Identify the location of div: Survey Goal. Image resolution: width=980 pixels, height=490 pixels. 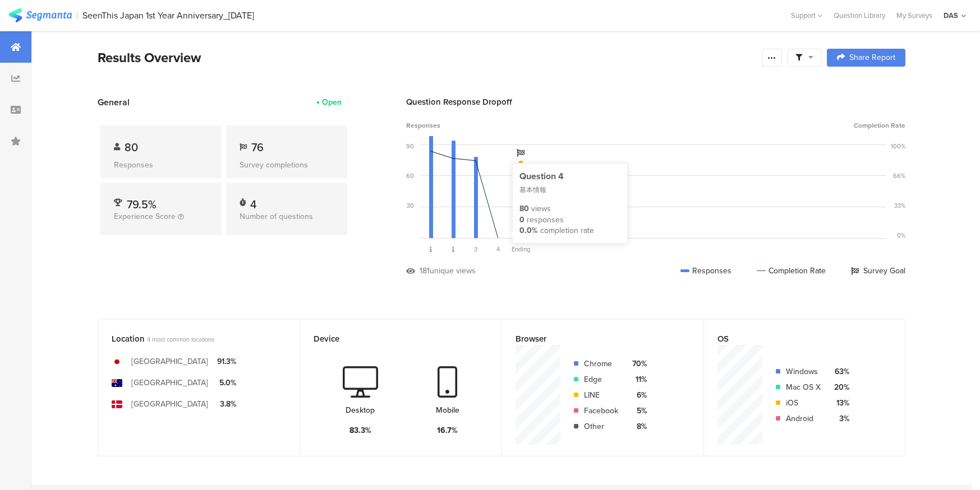
(878, 270).